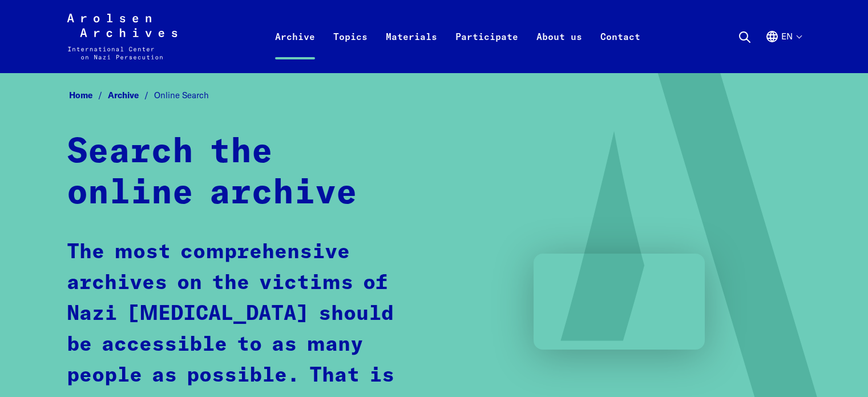 The height and width of the screenshot is (397, 868). I want to click on strong: Search the online archive, so click(212, 173).